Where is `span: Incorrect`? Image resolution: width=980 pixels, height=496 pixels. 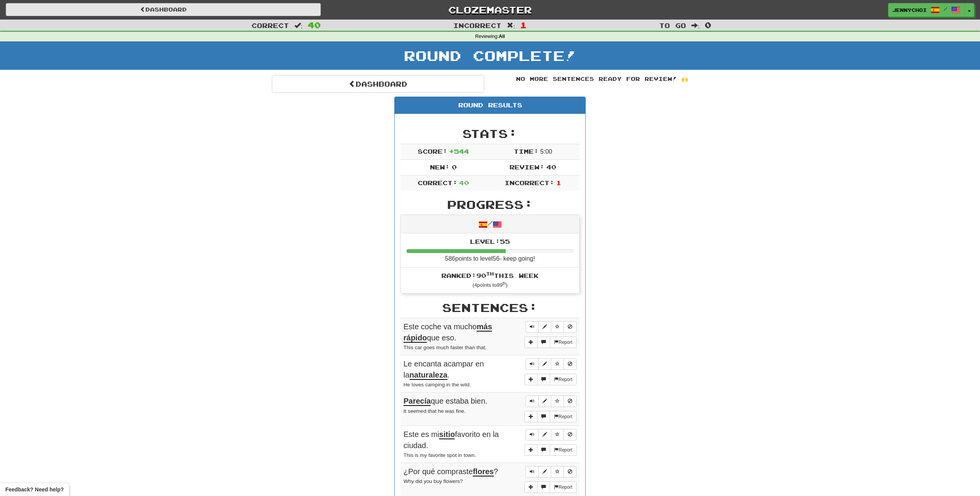
span: Incorrect is located at coordinates (478, 26).